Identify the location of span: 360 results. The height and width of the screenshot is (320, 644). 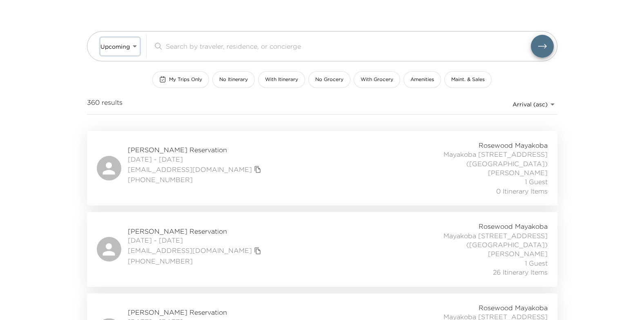
(105, 104).